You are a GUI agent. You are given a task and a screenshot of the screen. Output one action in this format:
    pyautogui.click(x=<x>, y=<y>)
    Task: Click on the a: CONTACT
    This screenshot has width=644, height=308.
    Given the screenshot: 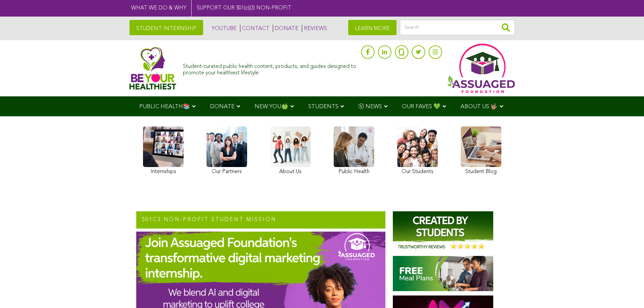 What is the action you would take?
    pyautogui.click(x=254, y=28)
    